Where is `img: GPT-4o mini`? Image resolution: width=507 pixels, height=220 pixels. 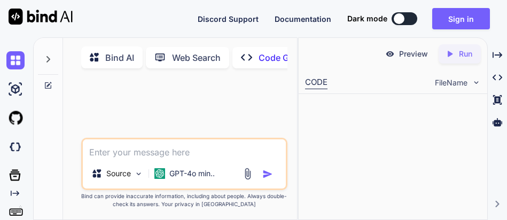 img: GPT-4o mini is located at coordinates (160, 174).